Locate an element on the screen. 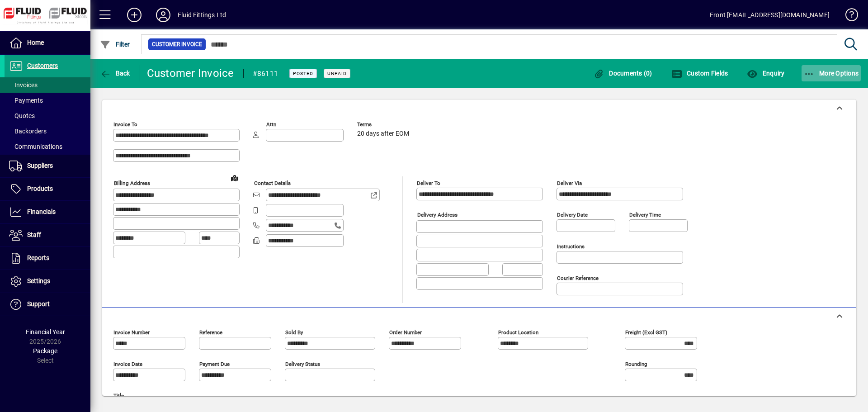 This screenshot has height=412, width=868. mat-label: Attn is located at coordinates (271, 125).